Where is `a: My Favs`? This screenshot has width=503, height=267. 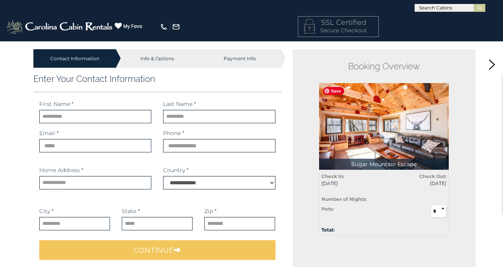
a: My Favs is located at coordinates (129, 26).